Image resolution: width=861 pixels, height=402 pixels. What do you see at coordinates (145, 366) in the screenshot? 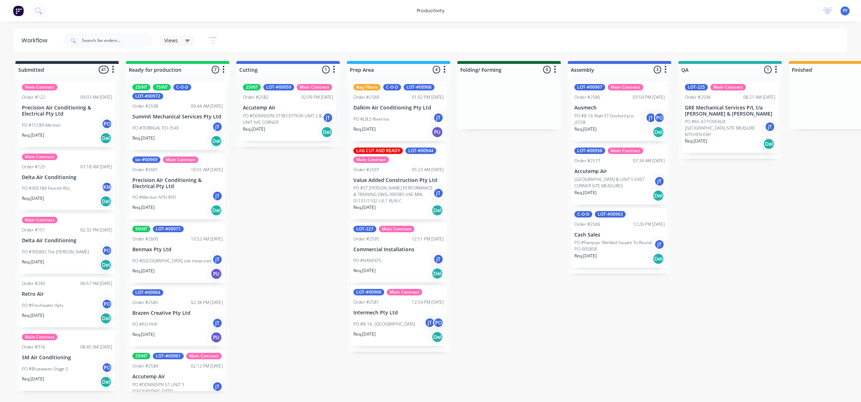
I see `div: Order #2584` at bounding box center [145, 366].